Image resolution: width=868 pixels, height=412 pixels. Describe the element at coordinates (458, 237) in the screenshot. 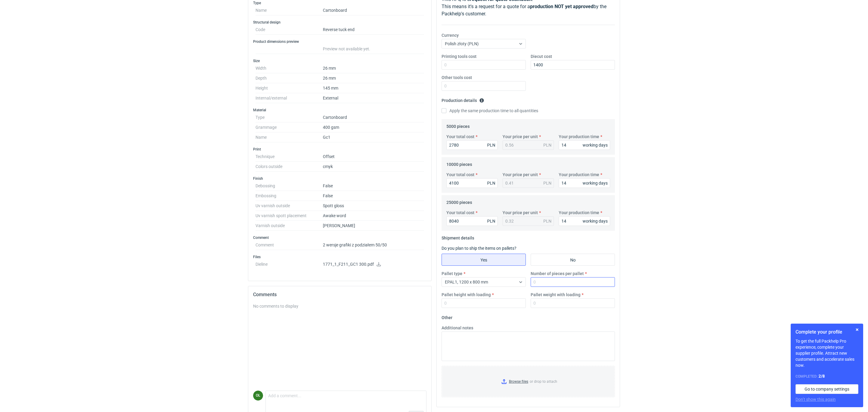

I see `legend: Shipment details` at that location.